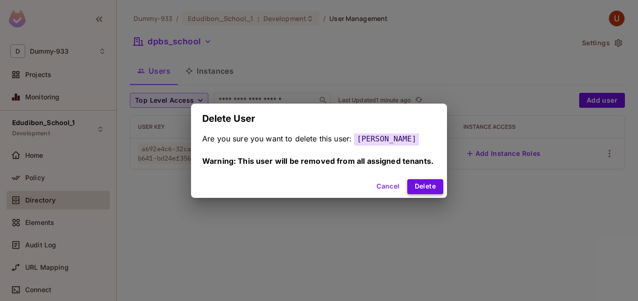  Describe the element at coordinates (319, 119) in the screenshot. I see `h2: Delete User` at that location.